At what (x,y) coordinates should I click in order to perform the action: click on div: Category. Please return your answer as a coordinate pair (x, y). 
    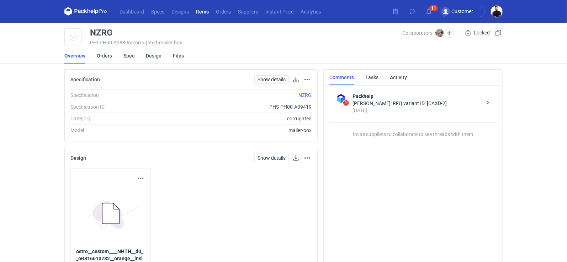
    Looking at the image, I should click on (118, 119).